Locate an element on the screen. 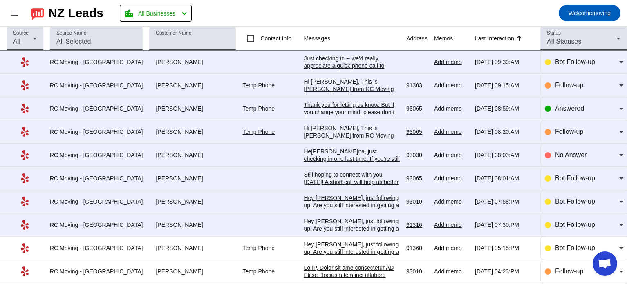  div: Just checking in -- we'd really appreciate a quick phone call to make sure everything is planned ... is located at coordinates (351, 88).